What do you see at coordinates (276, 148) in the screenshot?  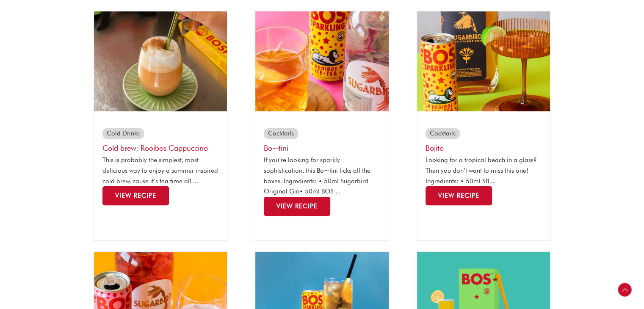 I see `a: Bo~tini` at bounding box center [276, 148].